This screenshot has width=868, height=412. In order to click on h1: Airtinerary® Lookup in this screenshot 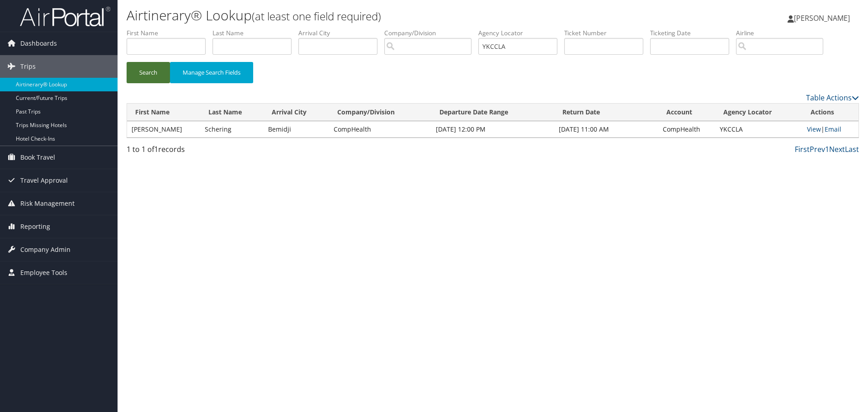, I will do `click(371, 16)`.